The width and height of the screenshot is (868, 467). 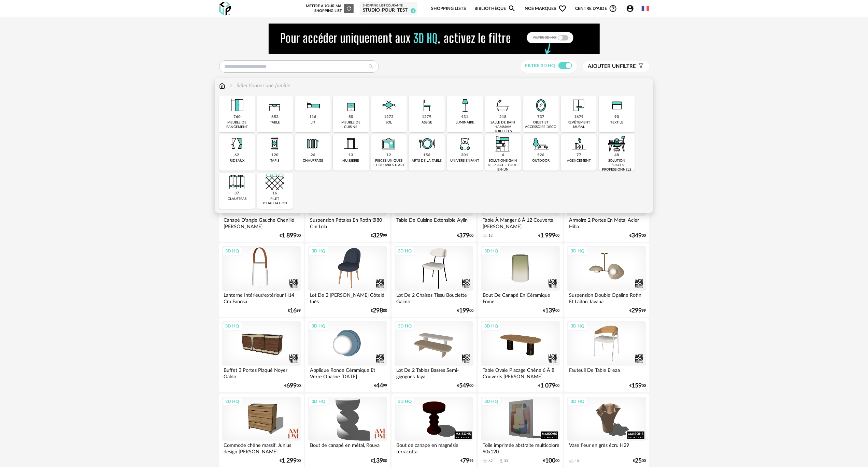 I want to click on img: Meuble%20de%20rangement.png, so click(x=237, y=106).